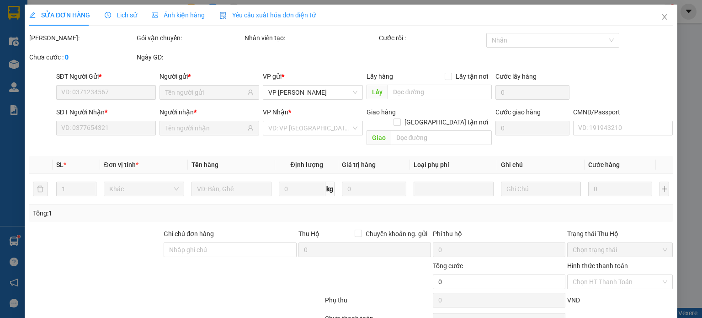 The image size is (702, 318). I want to click on div: Phụ thu, so click(378, 303).